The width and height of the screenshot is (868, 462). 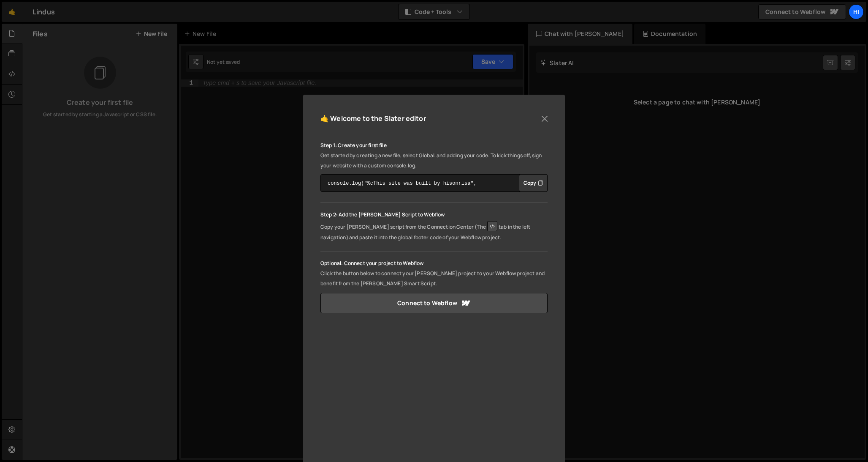 What do you see at coordinates (434, 303) in the screenshot?
I see `a: Connect to Webflow` at bounding box center [434, 303].